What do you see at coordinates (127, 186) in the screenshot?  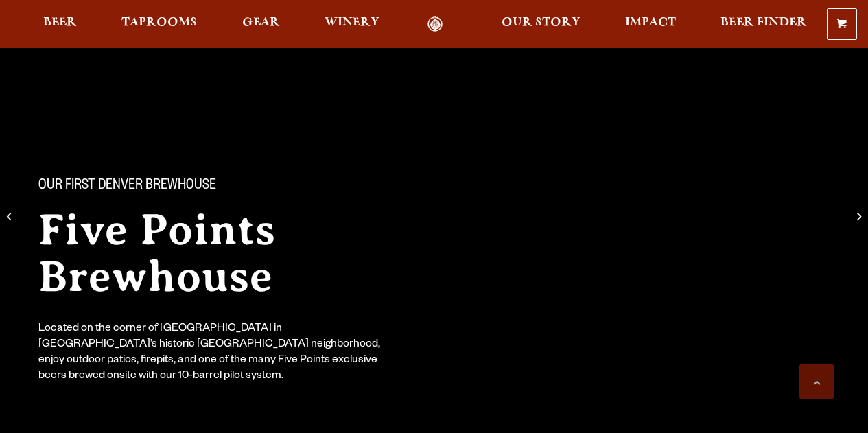 I see `span: Our First Denver Brewhouse` at bounding box center [127, 186].